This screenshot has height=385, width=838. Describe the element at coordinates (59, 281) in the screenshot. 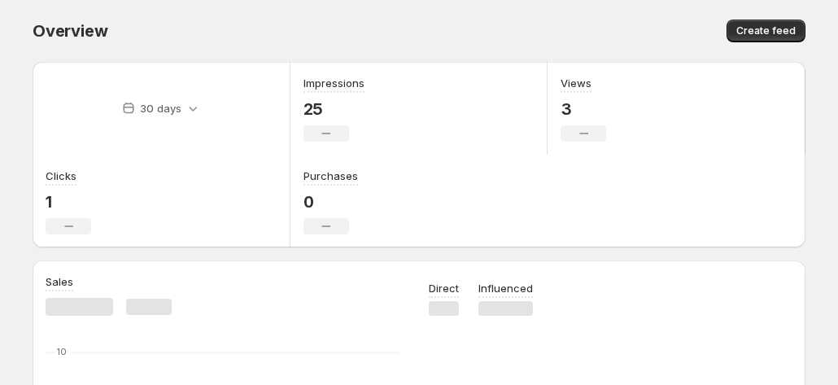

I see `h3: Sales` at that location.